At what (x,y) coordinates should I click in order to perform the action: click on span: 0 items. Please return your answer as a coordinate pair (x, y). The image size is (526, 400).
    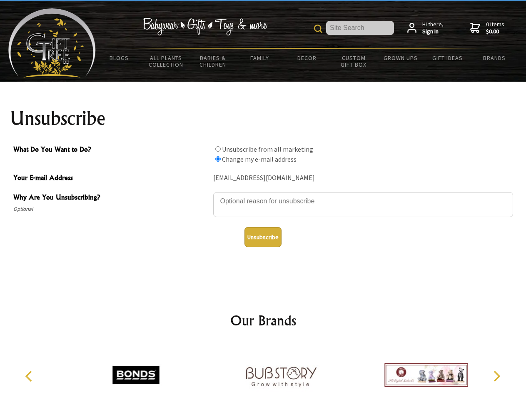
    Looking at the image, I should click on (496, 28).